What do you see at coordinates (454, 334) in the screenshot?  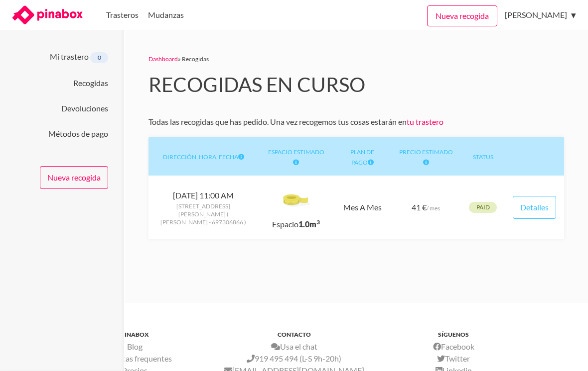 I see `h3: SÍGUENOS` at bounding box center [454, 334].